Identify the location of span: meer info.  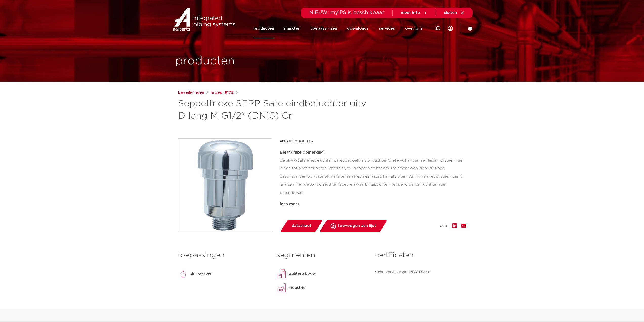
(411, 13).